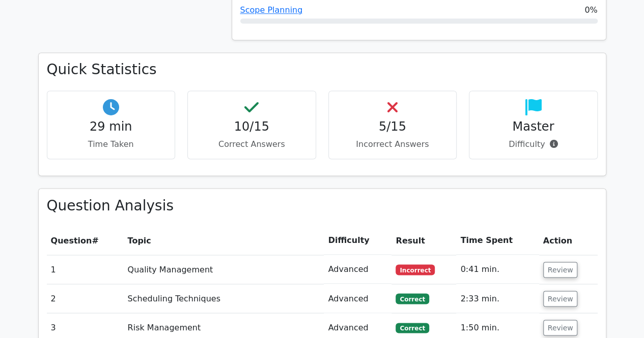 The width and height of the screenshot is (644, 338). Describe the element at coordinates (85, 299) in the screenshot. I see `td: 2` at that location.